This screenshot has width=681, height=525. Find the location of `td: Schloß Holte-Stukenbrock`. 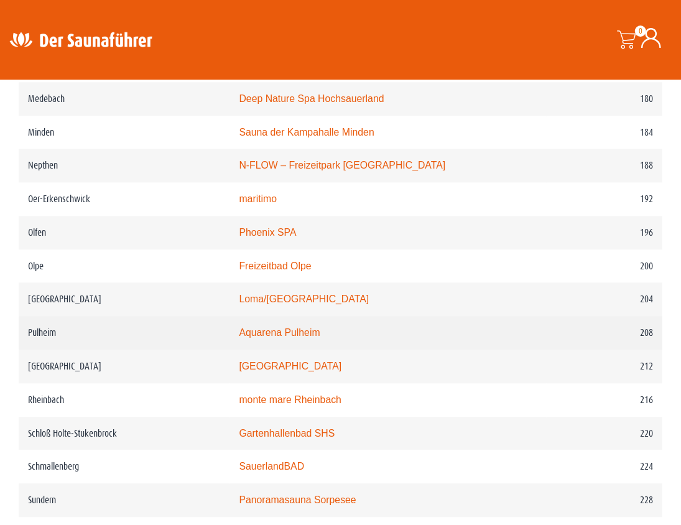

td: Schloß Holte-Stukenbrock is located at coordinates (124, 434).